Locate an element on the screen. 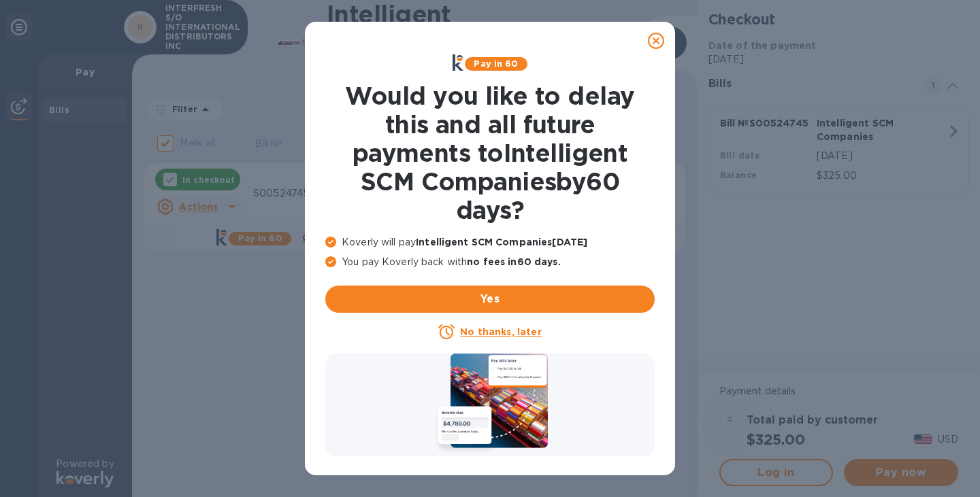 Image resolution: width=980 pixels, height=497 pixels. b: Pay in 60 is located at coordinates (496, 63).